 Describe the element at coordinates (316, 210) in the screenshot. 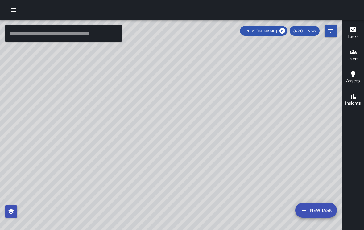

I see `button: New Task` at that location.